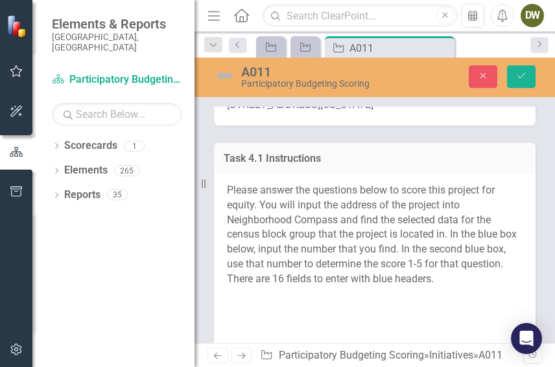 The width and height of the screenshot is (555, 367). I want to click on a: Initiatives, so click(451, 355).